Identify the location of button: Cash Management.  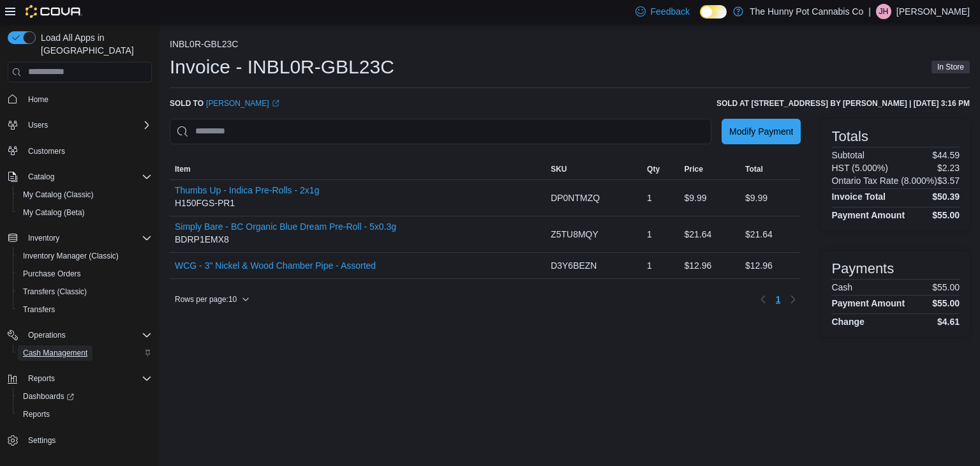
(85, 353).